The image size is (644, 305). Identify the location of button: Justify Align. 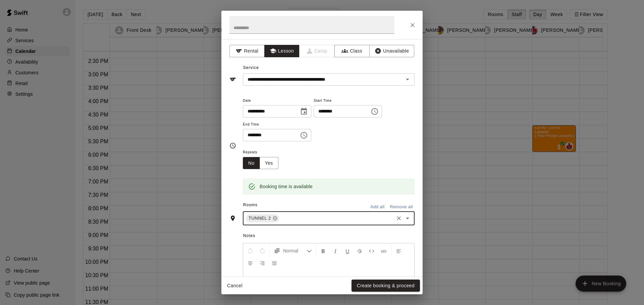
(274, 263).